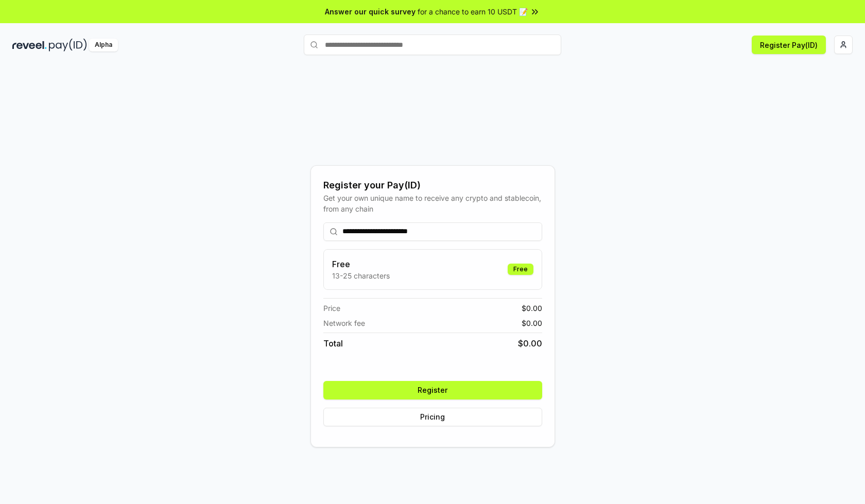  What do you see at coordinates (68, 45) in the screenshot?
I see `img: pay_id` at bounding box center [68, 45].